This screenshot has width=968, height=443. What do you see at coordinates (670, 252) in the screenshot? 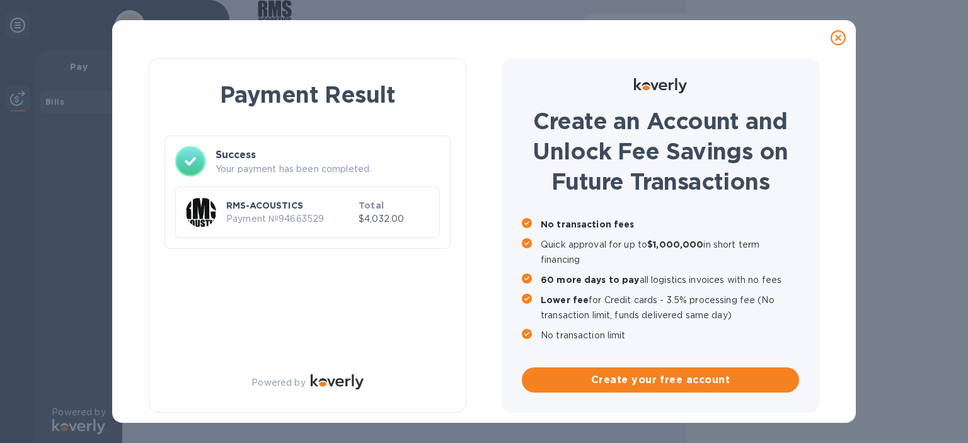
I see `p: Quick approval for up to in short term financing` at bounding box center [670, 252].